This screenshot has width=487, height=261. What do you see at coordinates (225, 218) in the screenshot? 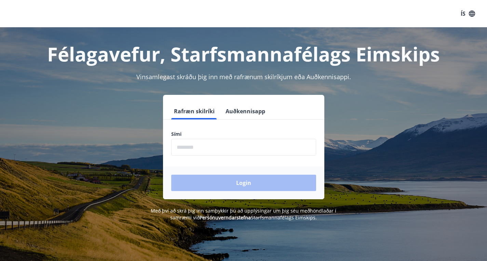
I see `a: Persónuverndarstefna` at bounding box center [225, 218].